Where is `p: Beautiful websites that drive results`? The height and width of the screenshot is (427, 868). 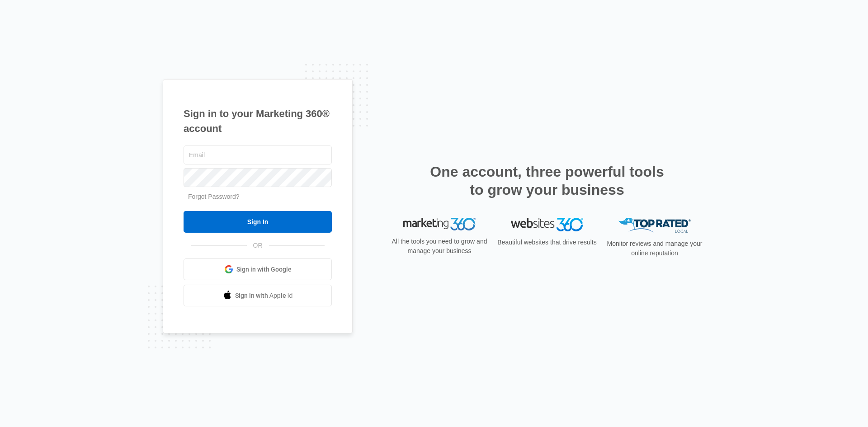 p: Beautiful websites that drive results is located at coordinates (547, 242).